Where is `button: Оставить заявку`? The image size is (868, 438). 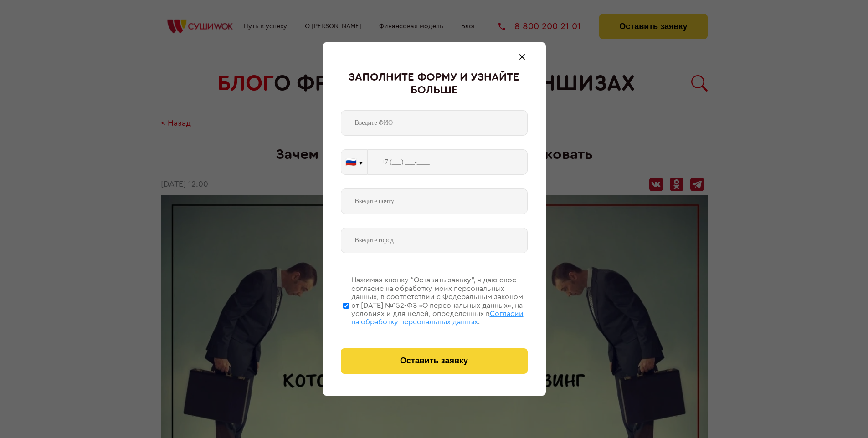 button: Оставить заявку is located at coordinates (434, 361).